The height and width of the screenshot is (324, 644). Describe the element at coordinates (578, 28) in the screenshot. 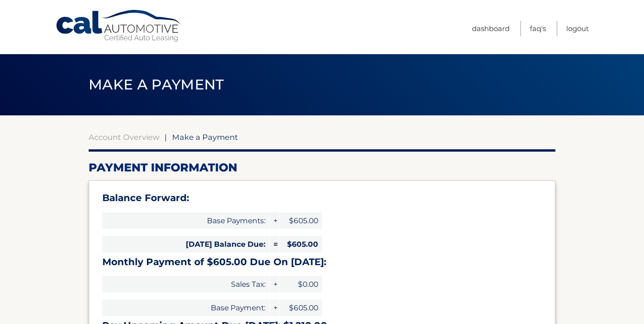

I see `a: Logout` at that location.